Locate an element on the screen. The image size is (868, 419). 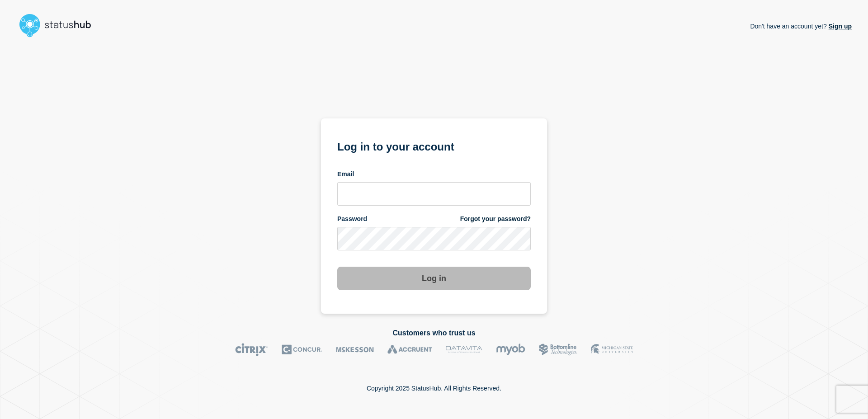
img: MSU logo is located at coordinates (612, 349).